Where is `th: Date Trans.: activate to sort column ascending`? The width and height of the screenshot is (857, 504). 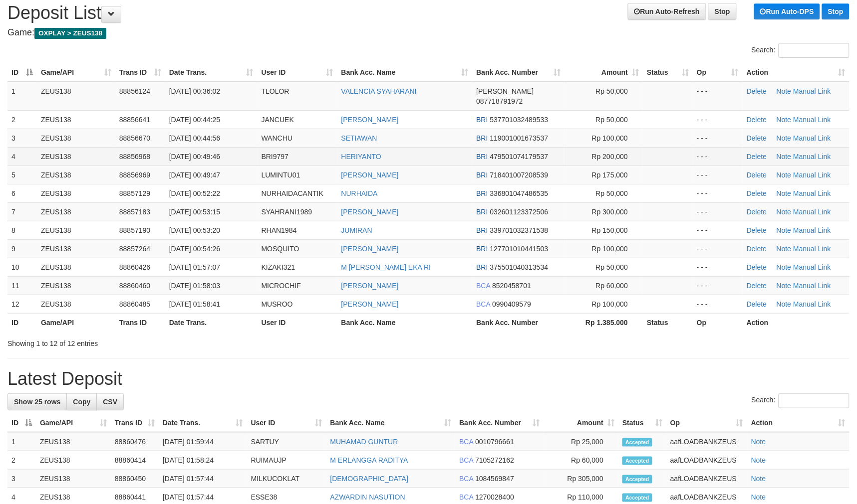
th: Date Trans.: activate to sort column ascending is located at coordinates (211, 72).